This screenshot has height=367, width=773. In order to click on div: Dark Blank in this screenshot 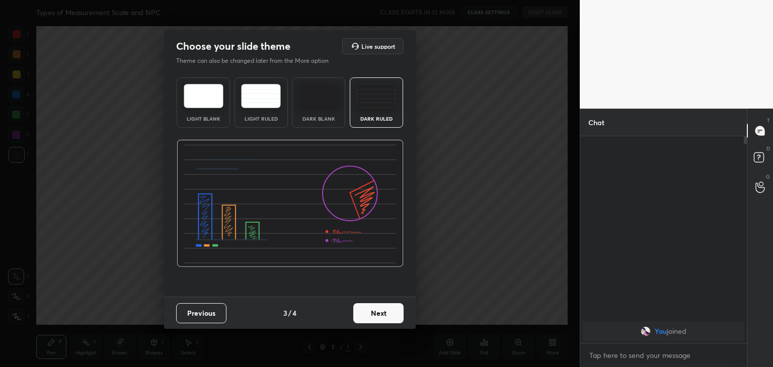, I will do `click(319, 119)`.